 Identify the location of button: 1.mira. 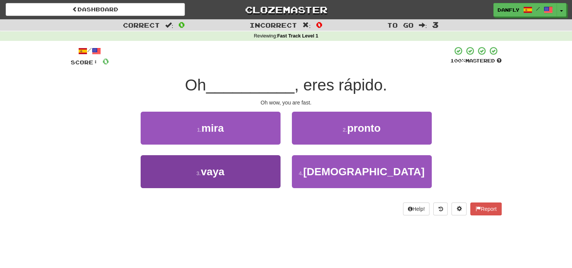
(210, 128).